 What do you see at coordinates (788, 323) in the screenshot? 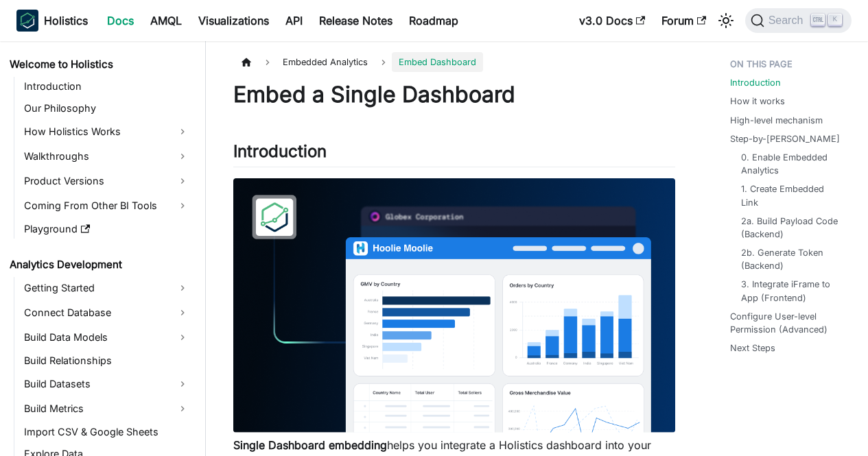
I see `a: Configure User-level Permission (Advanced)` at bounding box center [788, 323].